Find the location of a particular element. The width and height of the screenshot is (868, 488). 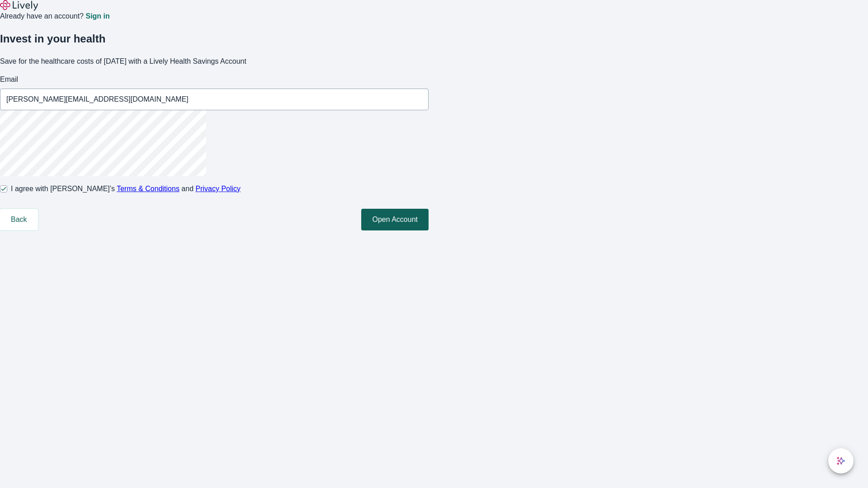

a: Sign in is located at coordinates (97, 16).